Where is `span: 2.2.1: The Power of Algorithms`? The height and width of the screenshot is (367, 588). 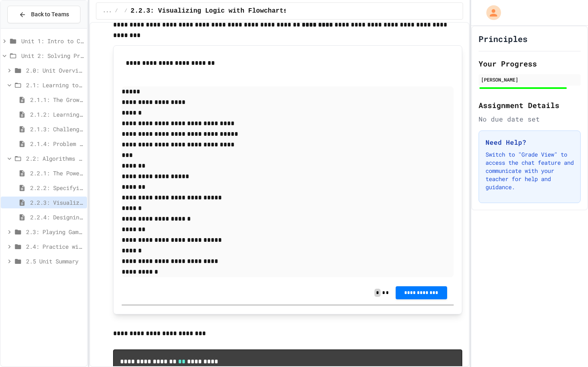 span: 2.2.1: The Power of Algorithms is located at coordinates (57, 173).